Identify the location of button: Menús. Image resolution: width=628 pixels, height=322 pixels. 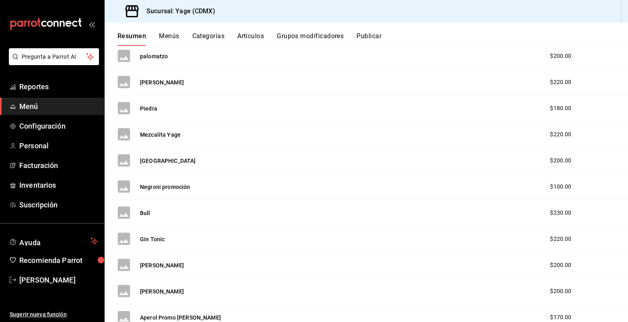
(169, 39).